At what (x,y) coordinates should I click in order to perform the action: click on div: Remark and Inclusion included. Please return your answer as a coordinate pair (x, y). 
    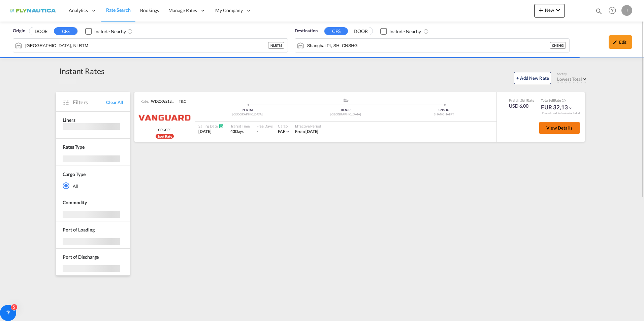
    Looking at the image, I should click on (561, 113).